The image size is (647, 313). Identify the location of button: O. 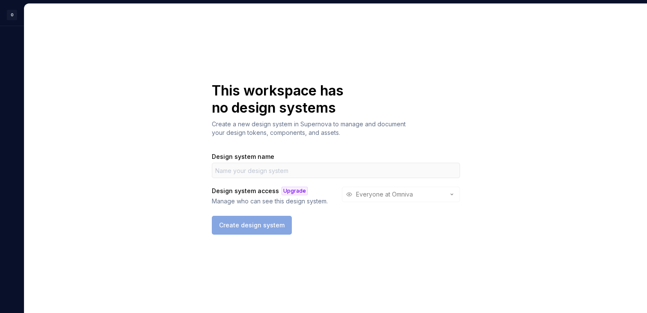
(12, 15).